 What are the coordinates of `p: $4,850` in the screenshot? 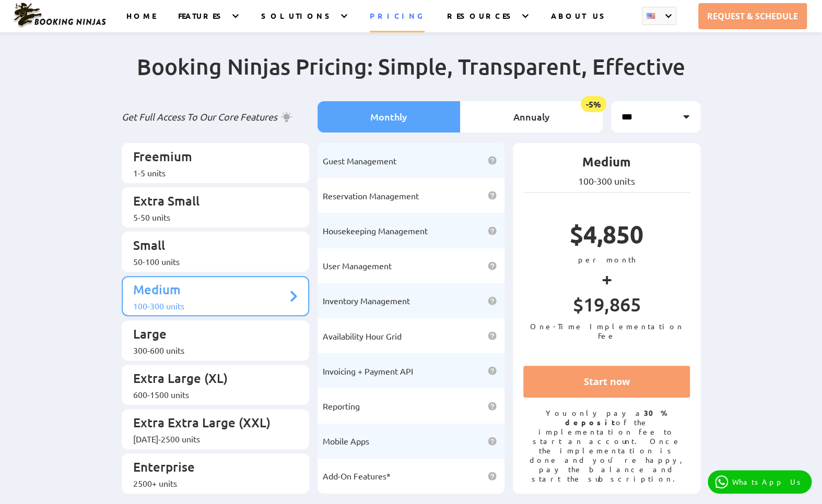 It's located at (606, 236).